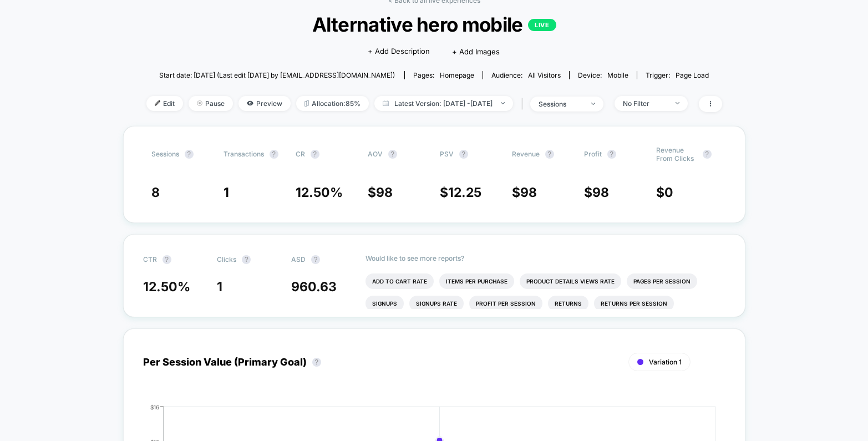 This screenshot has width=868, height=441. Describe the element at coordinates (307, 103) in the screenshot. I see `img: rebalance` at that location.